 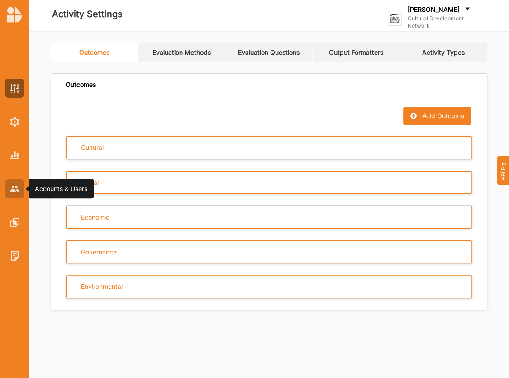 I want to click on label: Cultural Development Network, so click(x=445, y=22).